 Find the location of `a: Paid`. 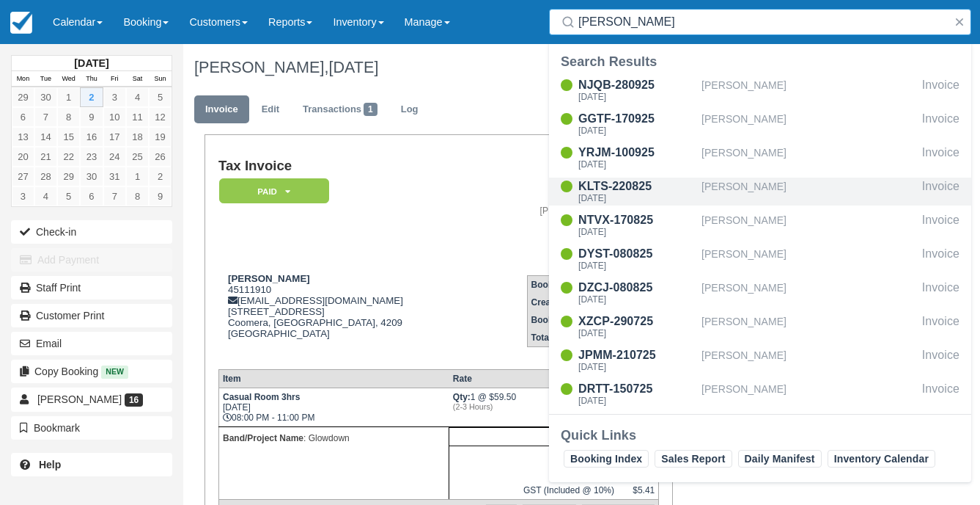

a: Paid is located at coordinates (271, 191).